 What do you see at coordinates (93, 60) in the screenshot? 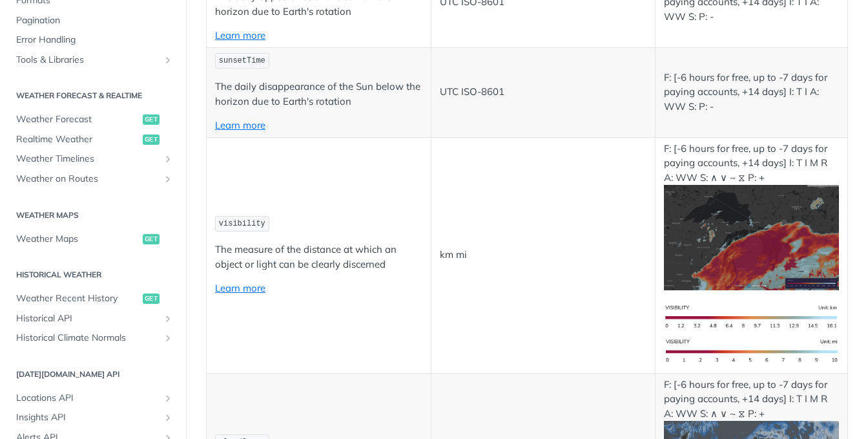
I see `a: Tools & LibrariesShow subpages for Tools & Libraries` at bounding box center [93, 60].